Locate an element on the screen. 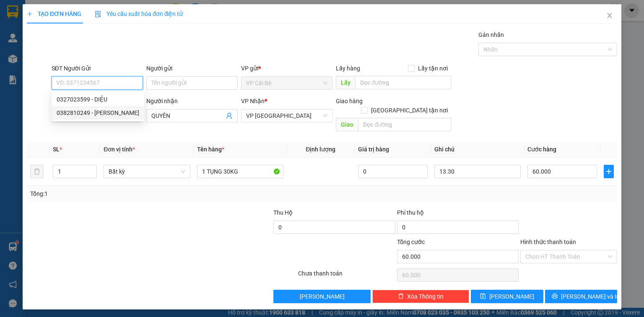 This screenshot has height=317, width=644. div: 0382810249 - TRÚC LINH is located at coordinates (97, 112).